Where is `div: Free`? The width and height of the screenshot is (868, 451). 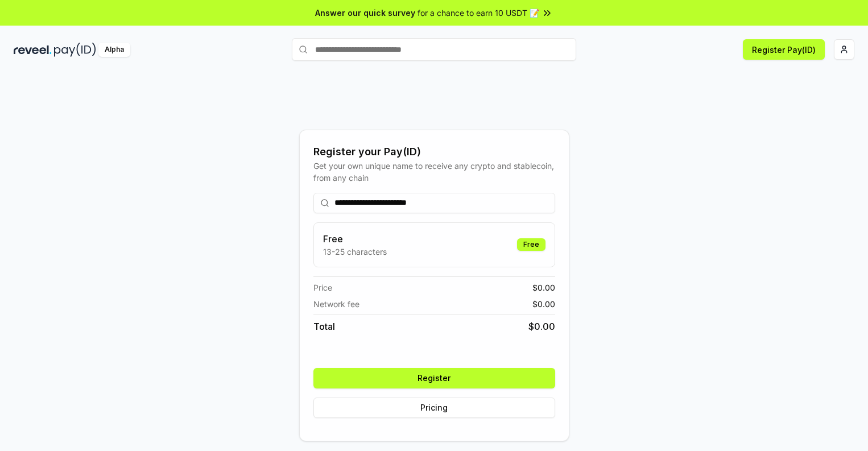
div: Free is located at coordinates (532, 245).